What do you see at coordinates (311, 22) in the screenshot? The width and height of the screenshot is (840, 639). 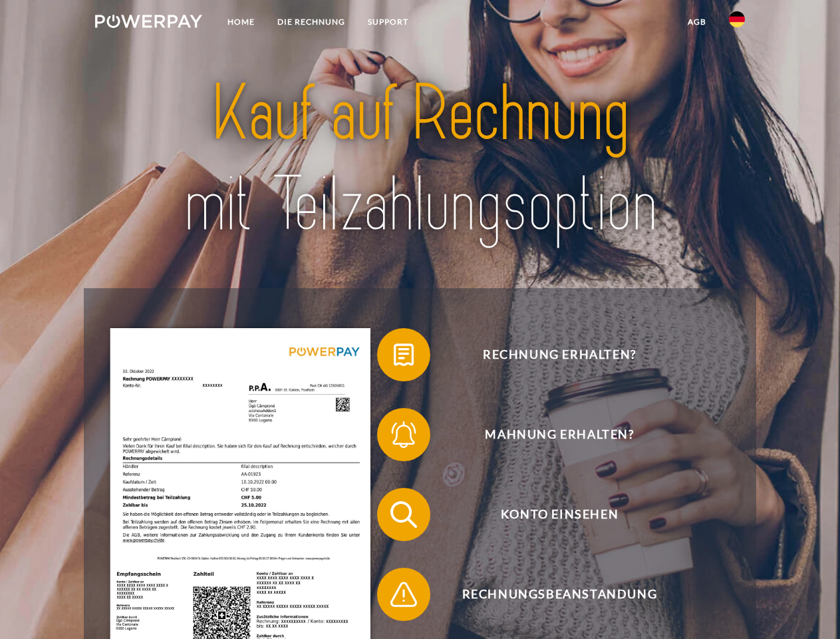 I see `a: DIE RECHNUNG` at bounding box center [311, 22].